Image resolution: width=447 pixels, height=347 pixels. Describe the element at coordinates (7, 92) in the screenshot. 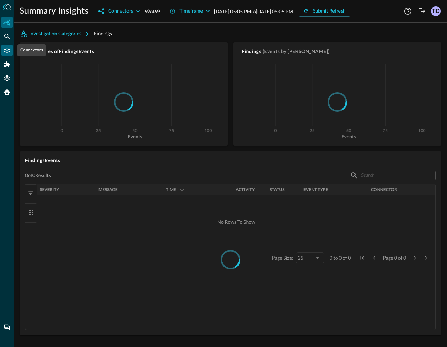

I see `div: Query Agent` at that location.